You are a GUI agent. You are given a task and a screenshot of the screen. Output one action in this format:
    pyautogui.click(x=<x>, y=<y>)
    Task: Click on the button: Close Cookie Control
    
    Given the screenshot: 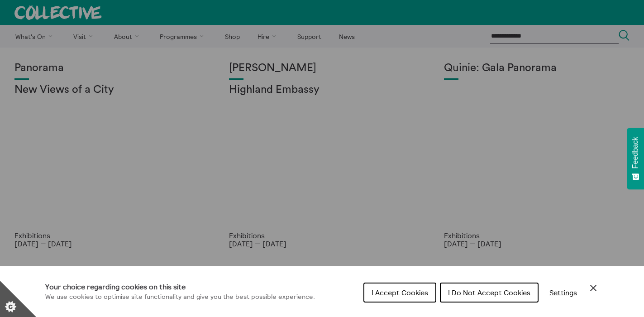 What is the action you would take?
    pyautogui.click(x=593, y=288)
    